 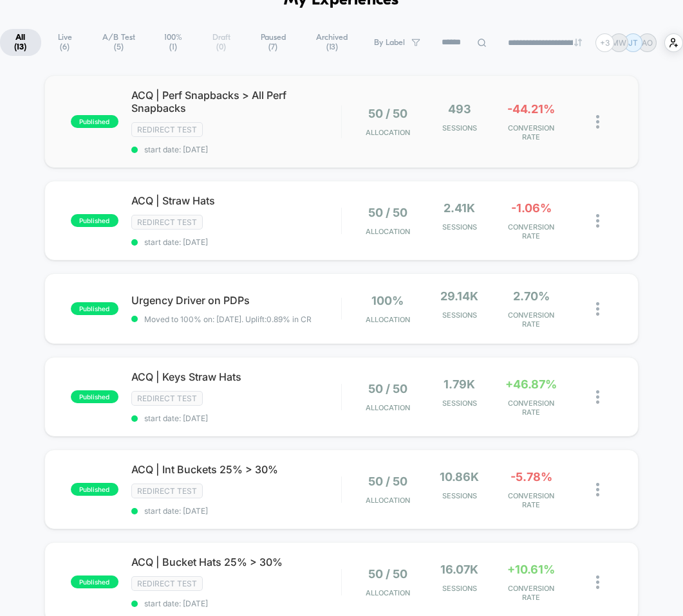 I want to click on span: A/B Test ( 5 ), so click(x=118, y=43).